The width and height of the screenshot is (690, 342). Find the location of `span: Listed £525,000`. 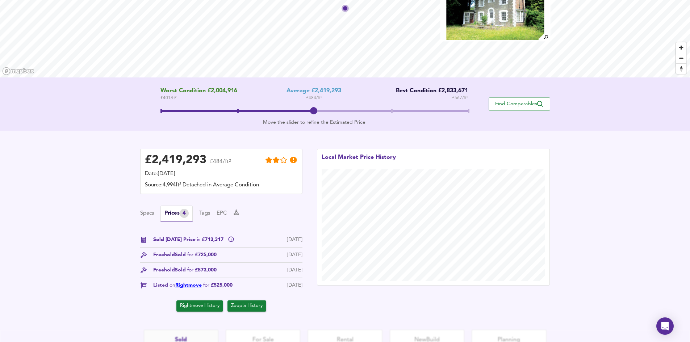

span: Listed £525,000 is located at coordinates (193, 285).